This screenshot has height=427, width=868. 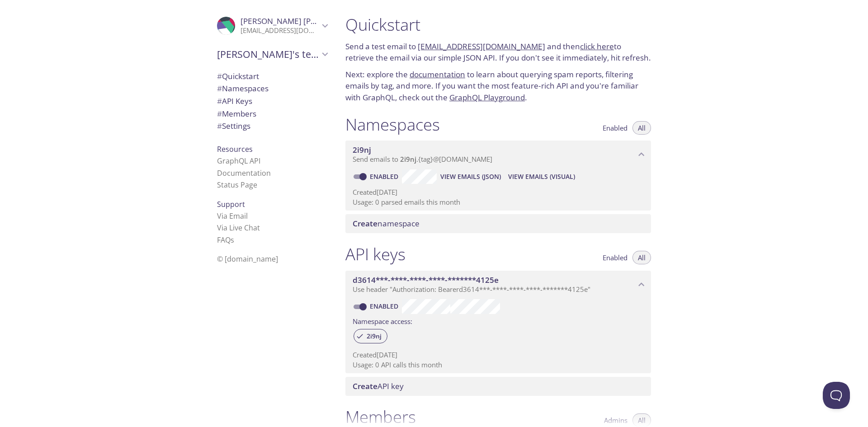 I want to click on a: GraphQL API, so click(x=239, y=161).